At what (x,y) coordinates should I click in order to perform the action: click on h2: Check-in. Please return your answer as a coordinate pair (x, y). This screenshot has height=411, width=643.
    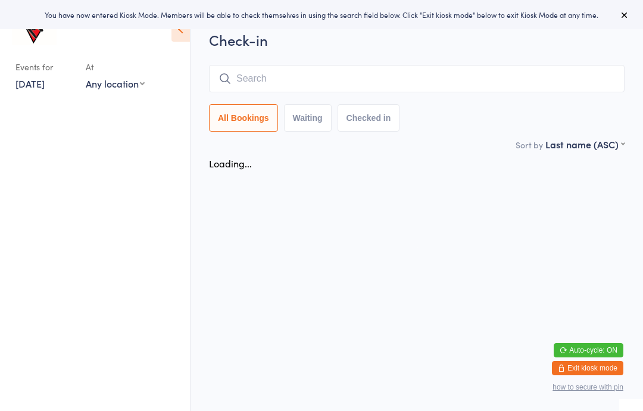
    Looking at the image, I should click on (417, 39).